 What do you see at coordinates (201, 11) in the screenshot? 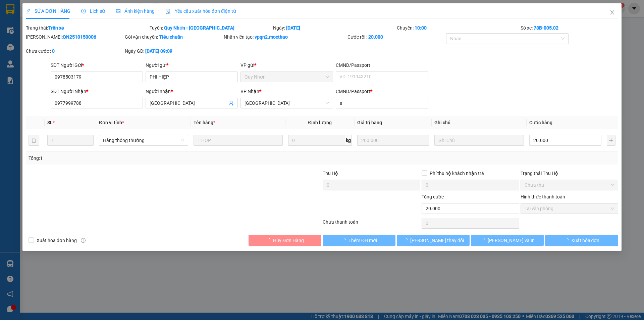
I see `span: Yêu cầu xuất hóa đơn điện tử` at bounding box center [201, 11].